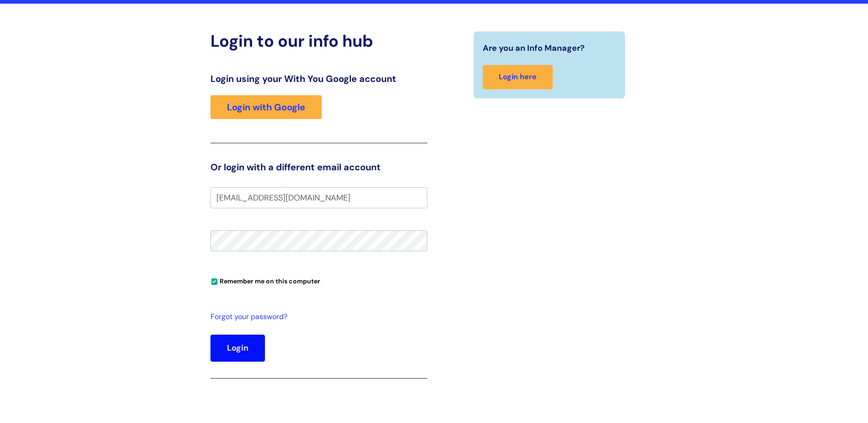 This screenshot has width=868, height=423. I want to click on a: Login with Google, so click(266, 107).